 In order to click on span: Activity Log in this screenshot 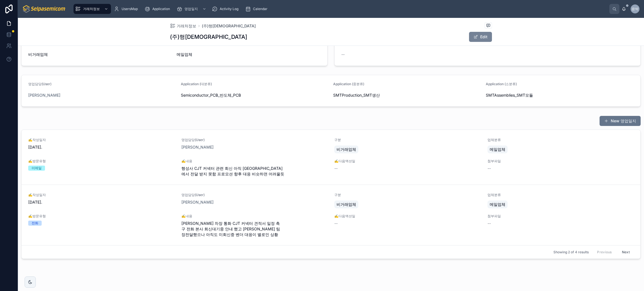, I will do `click(229, 9)`.